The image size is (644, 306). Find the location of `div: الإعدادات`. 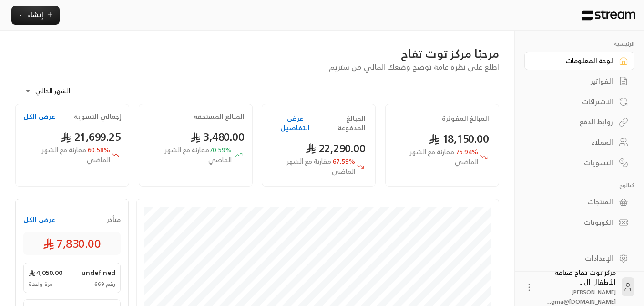

div: الإعدادات is located at coordinates (575, 258).